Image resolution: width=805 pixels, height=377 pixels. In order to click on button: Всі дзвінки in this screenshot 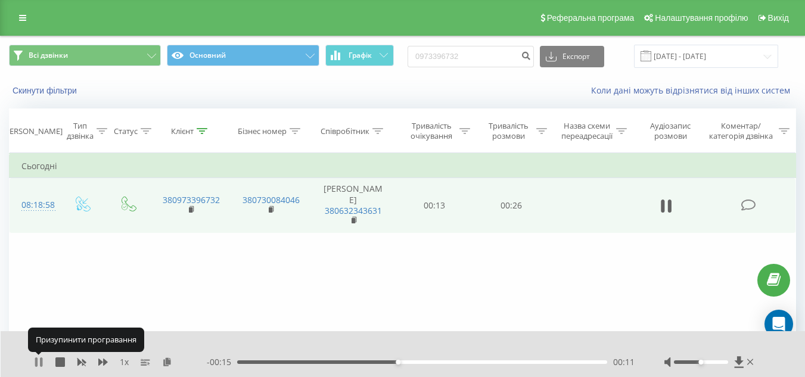, I will do `click(85, 55)`.